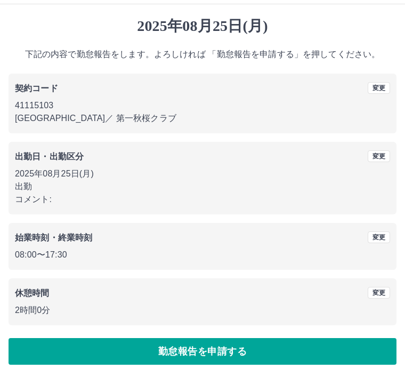 The height and width of the screenshot is (377, 405). Describe the element at coordinates (202, 186) in the screenshot. I see `p: 出勤` at that location.